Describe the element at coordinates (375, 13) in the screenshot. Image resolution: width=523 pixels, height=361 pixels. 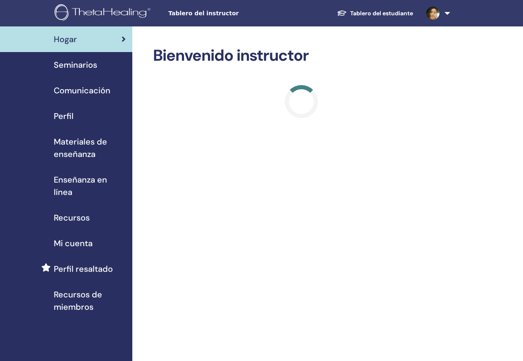
I see `a: Tablero del estudiante` at that location.